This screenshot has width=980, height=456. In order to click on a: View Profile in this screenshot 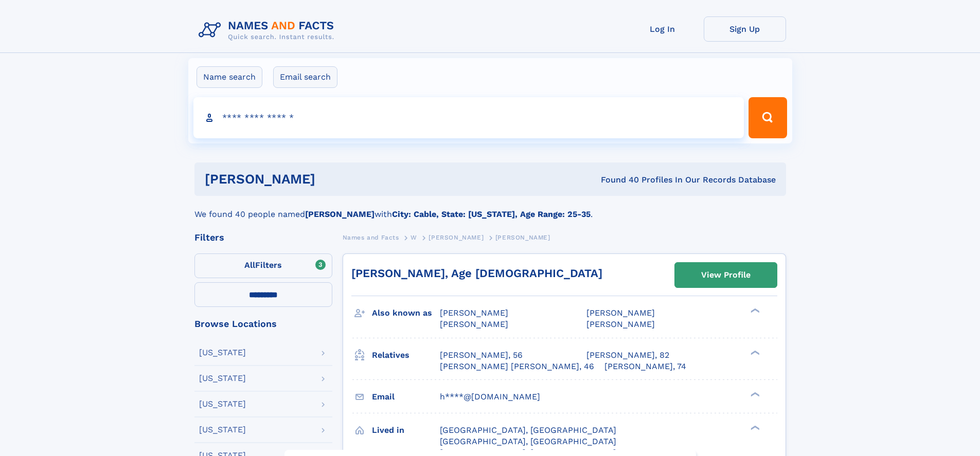, I will do `click(726, 275)`.